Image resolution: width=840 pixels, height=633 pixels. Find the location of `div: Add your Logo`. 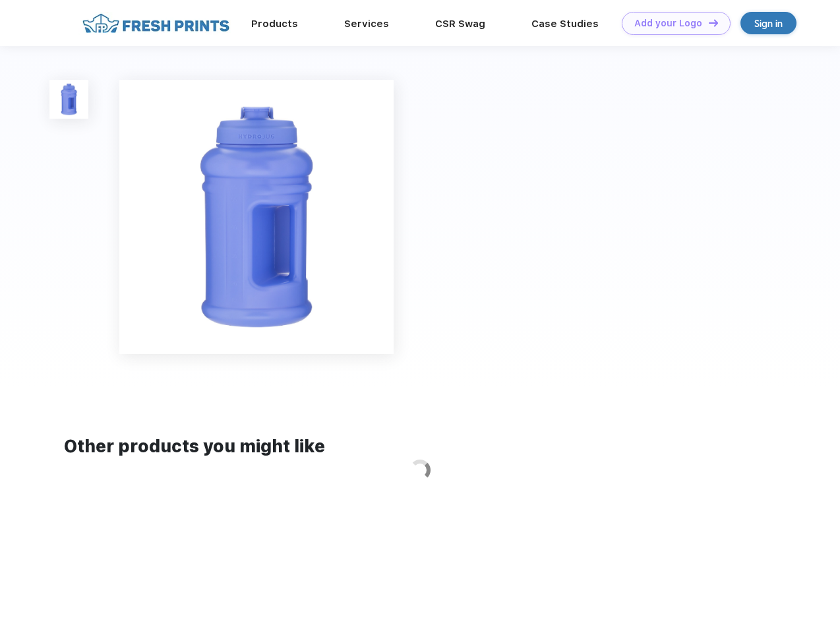

div: Add your Logo is located at coordinates (668, 23).